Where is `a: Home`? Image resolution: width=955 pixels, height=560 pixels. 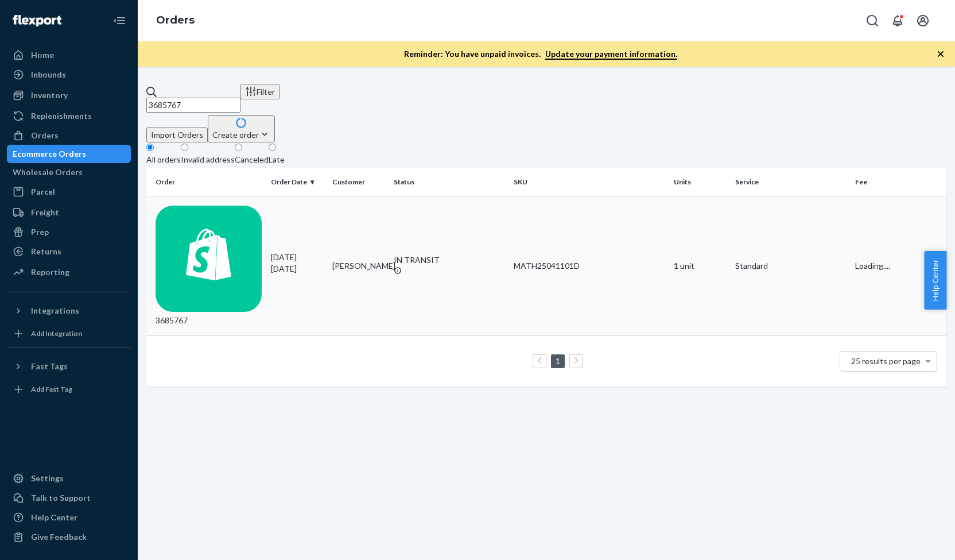 a: Home is located at coordinates (69, 55).